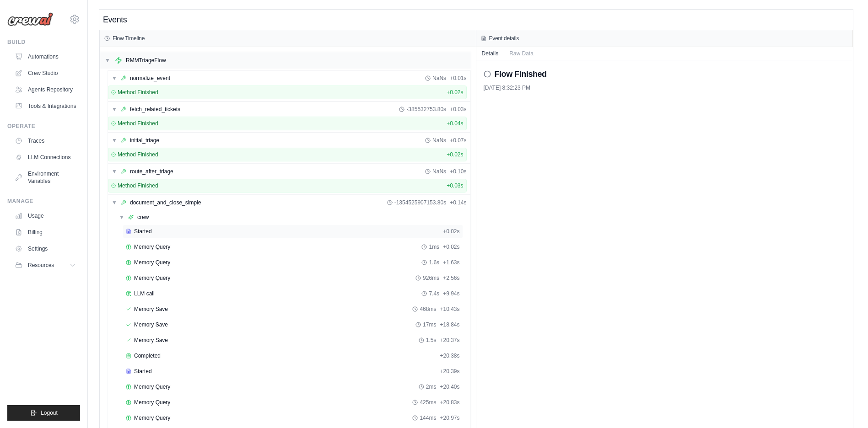  Describe the element at coordinates (428, 418) in the screenshot. I see `span: 144ms` at that location.